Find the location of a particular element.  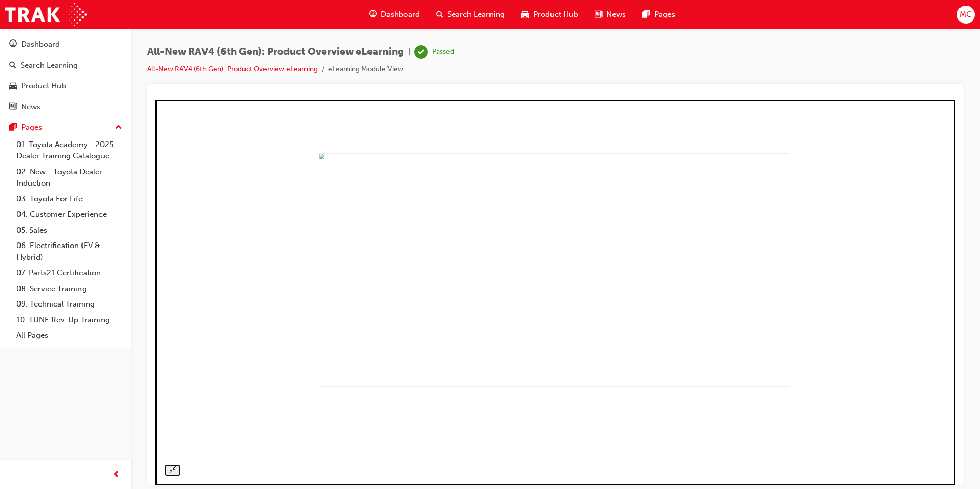

li: eLearning Module View is located at coordinates (365, 69).